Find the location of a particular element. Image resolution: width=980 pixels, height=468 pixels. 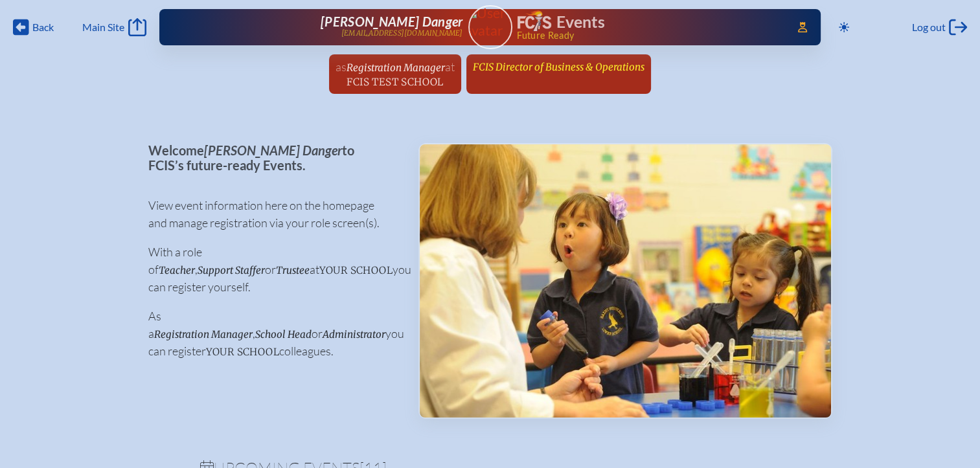

span: Future Ready is located at coordinates (648, 36).